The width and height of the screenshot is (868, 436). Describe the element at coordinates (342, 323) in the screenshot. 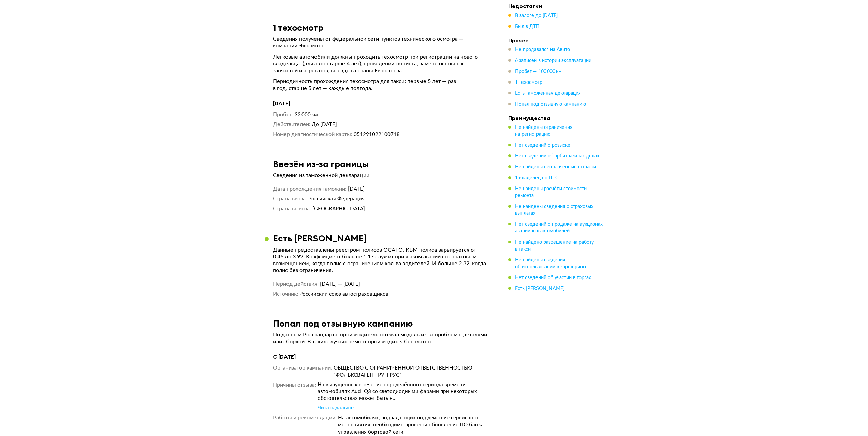

I see `h3: Попал под отзывную кампанию` at that location.